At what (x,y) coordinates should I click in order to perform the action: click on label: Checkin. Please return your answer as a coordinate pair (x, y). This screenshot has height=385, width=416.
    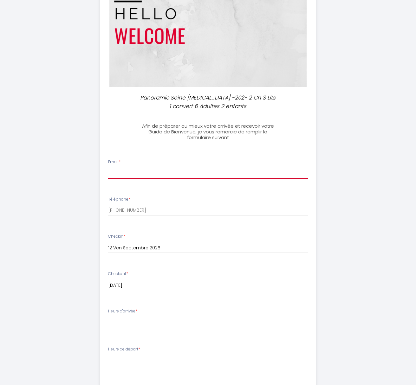
    Looking at the image, I should click on (117, 236).